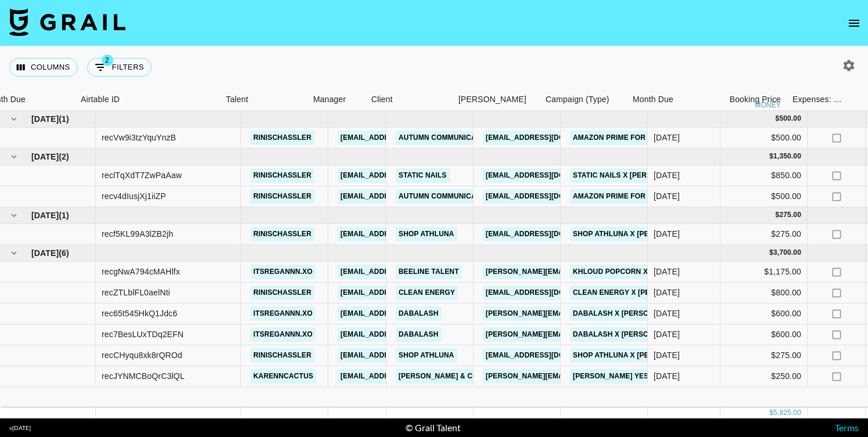 This screenshot has width=868, height=437. Describe the element at coordinates (790, 215) in the screenshot. I see `div: 275.00` at that location.